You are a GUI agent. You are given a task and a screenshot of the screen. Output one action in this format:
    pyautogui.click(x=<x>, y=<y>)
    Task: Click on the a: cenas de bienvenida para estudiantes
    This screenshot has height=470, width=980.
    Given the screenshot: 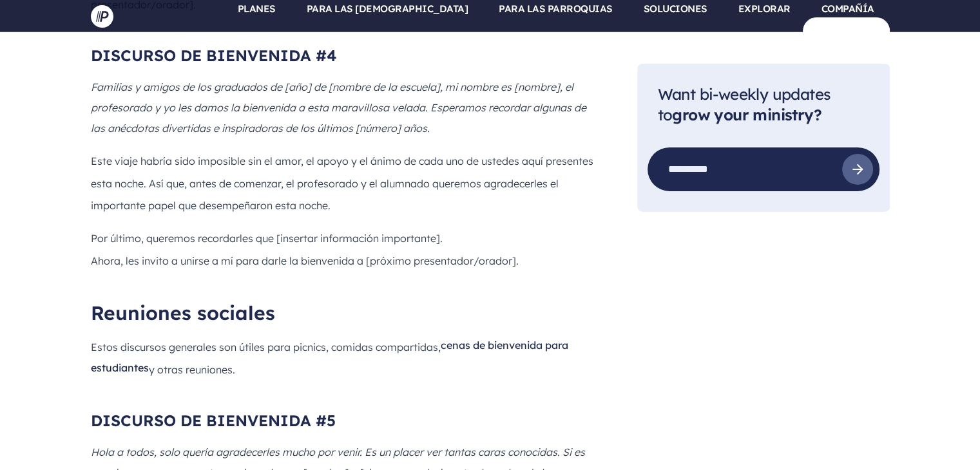 What is the action you would take?
    pyautogui.click(x=329, y=356)
    